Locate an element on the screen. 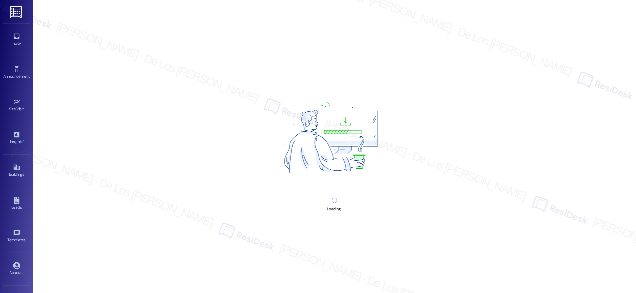 Image resolution: width=636 pixels, height=293 pixels. a: Account is located at coordinates (17, 269).